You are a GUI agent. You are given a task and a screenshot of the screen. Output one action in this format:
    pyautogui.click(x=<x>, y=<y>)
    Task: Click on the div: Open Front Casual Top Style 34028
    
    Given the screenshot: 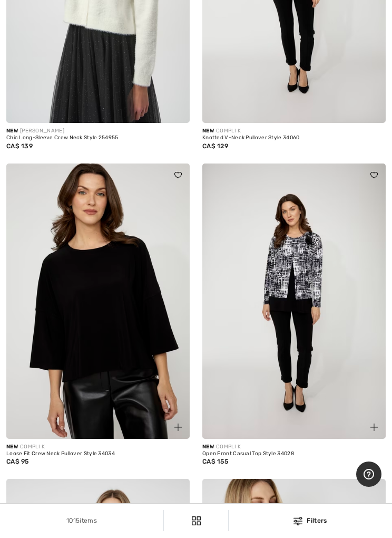 What is the action you would take?
    pyautogui.click(x=294, y=454)
    